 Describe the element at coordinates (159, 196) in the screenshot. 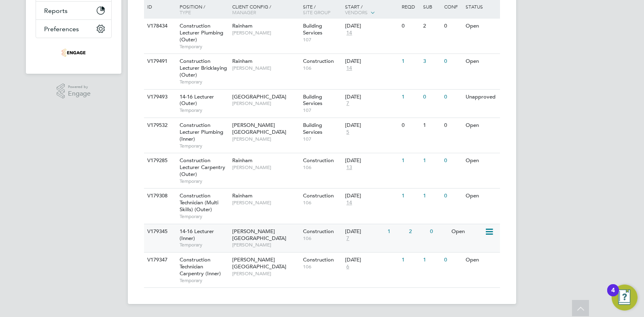

I see `div: V179308` at that location.